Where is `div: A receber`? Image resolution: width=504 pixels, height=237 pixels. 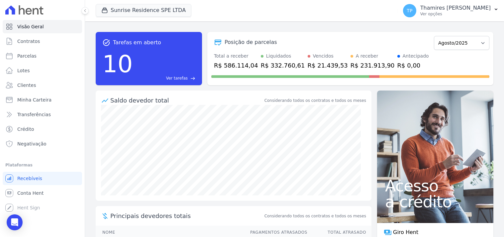
div: A receber is located at coordinates (367, 56).